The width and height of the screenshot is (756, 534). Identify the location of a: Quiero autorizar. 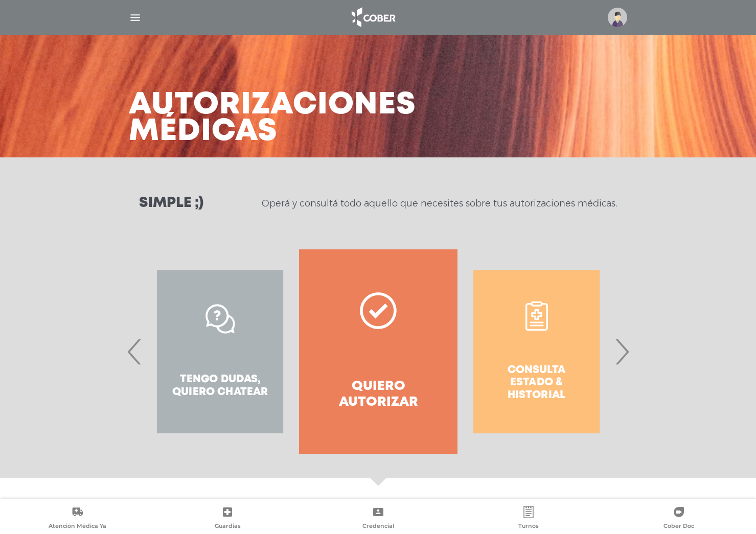
(378, 351).